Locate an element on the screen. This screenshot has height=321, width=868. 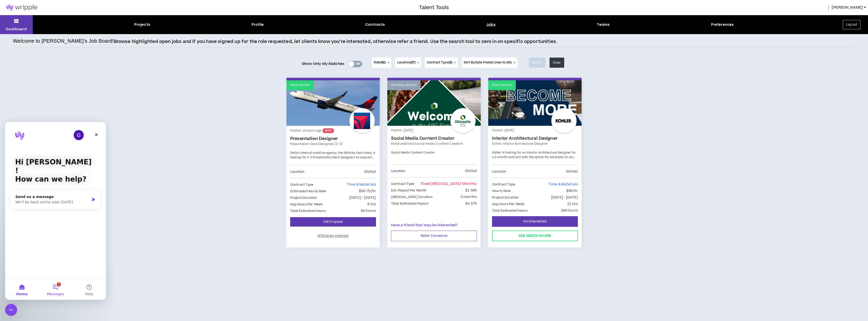
button: Refer Someone is located at coordinates (434, 236).